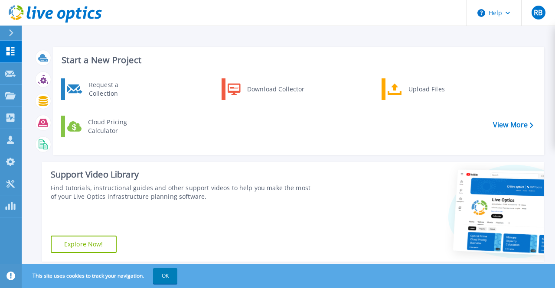 Image resolution: width=555 pixels, height=288 pixels. I want to click on h3: Start a New Project, so click(297, 60).